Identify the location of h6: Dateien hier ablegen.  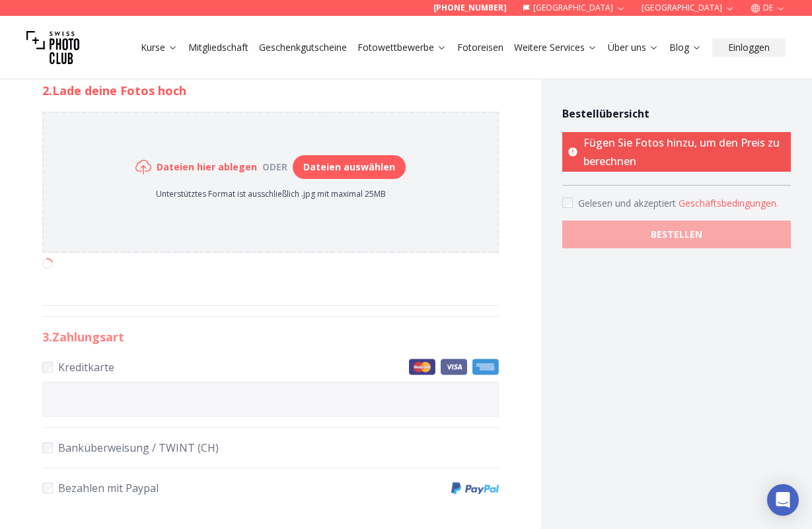
(207, 167).